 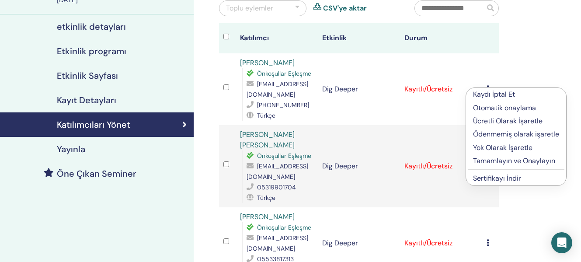 What do you see at coordinates (516, 161) in the screenshot?
I see `p: Tamamlayın ve Onaylayın` at bounding box center [516, 161].